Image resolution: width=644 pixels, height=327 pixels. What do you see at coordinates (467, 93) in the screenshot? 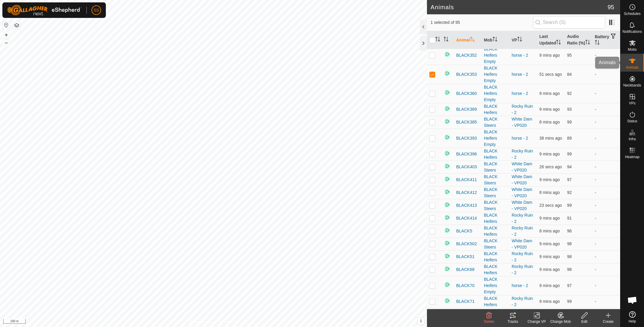
I see `span: BLACK360` at bounding box center [467, 93].